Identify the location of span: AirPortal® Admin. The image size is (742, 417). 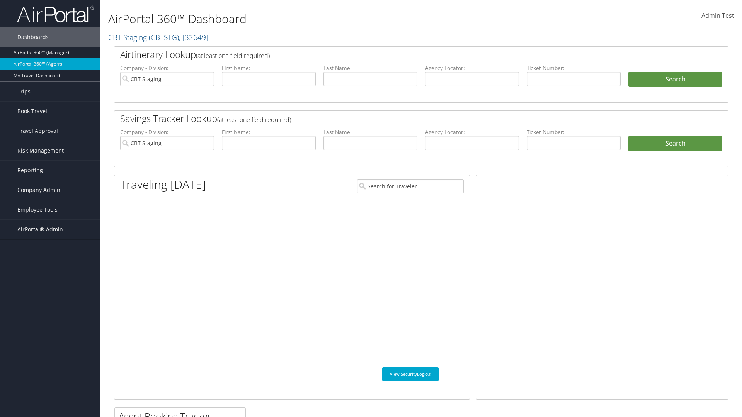
(40, 229).